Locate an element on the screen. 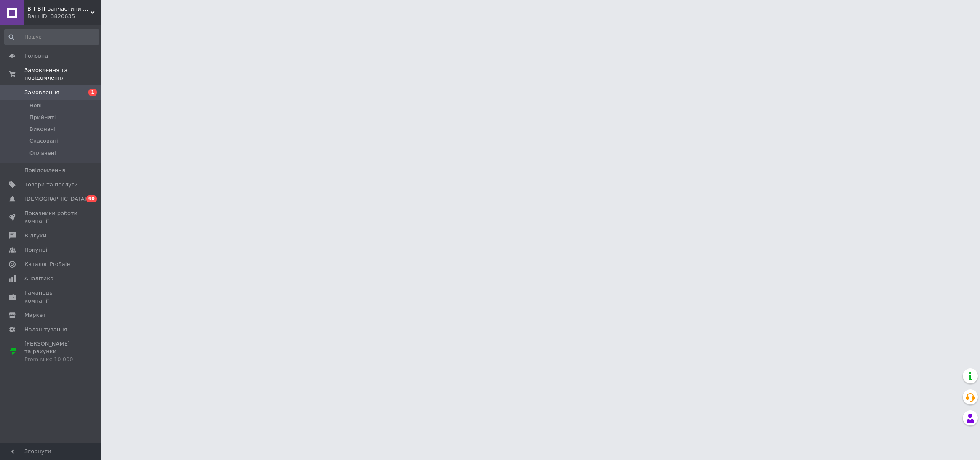  span: Показники роботи компанії is located at coordinates (51, 217).